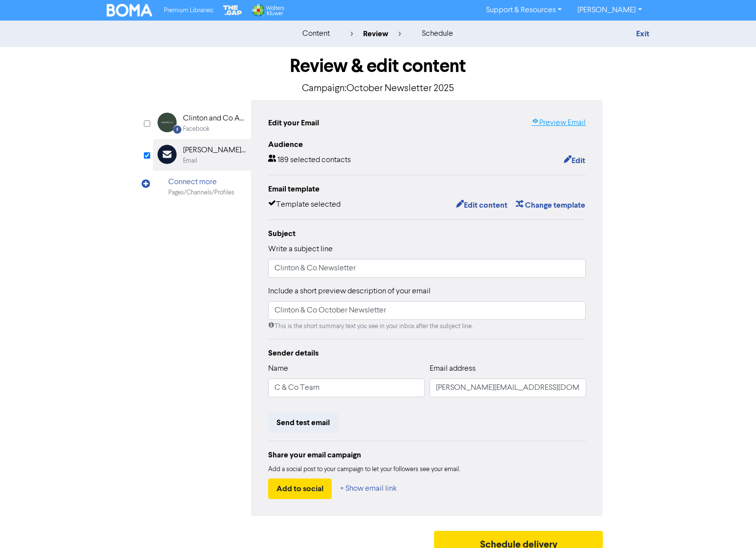  Describe the element at coordinates (378, 89) in the screenshot. I see `p: Campaign: October Newsletter 2025` at that location.